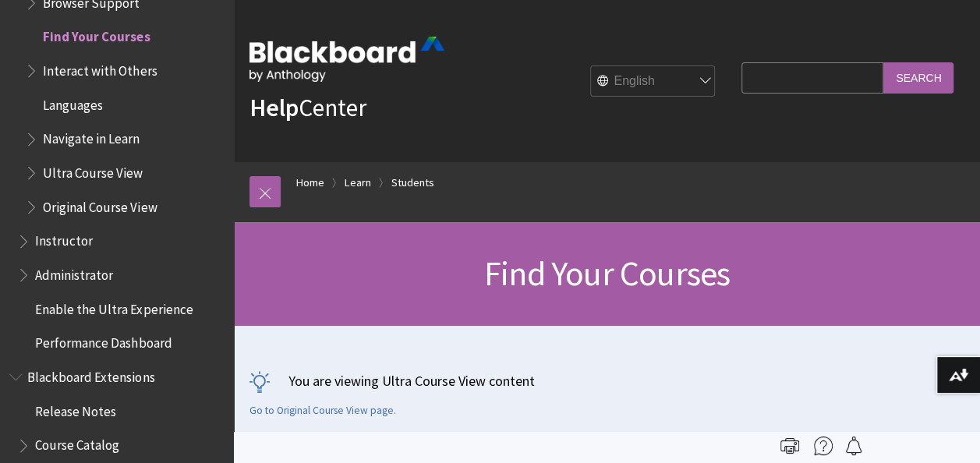 The width and height of the screenshot is (980, 463). Describe the element at coordinates (99, 205) in the screenshot. I see `span: Original Course View` at that location.